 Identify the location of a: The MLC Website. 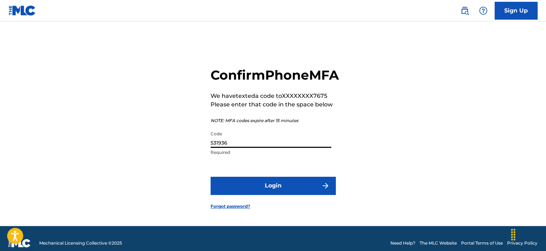
(438, 243).